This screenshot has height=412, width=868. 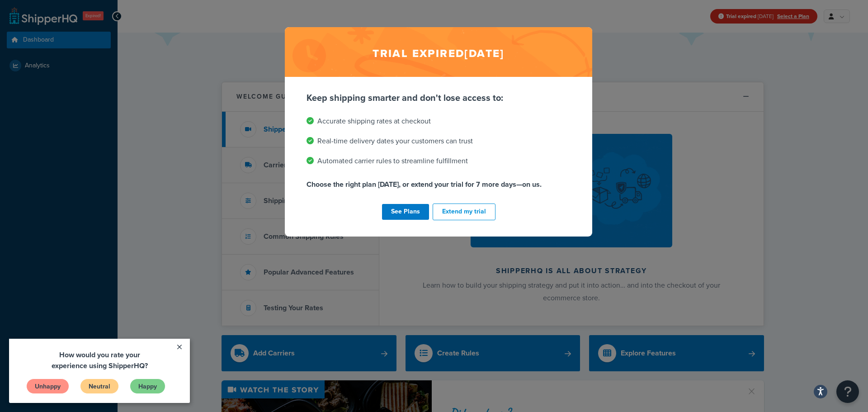 What do you see at coordinates (439, 141) in the screenshot?
I see `li: Real-time delivery dates your customers can trust` at bounding box center [439, 141].